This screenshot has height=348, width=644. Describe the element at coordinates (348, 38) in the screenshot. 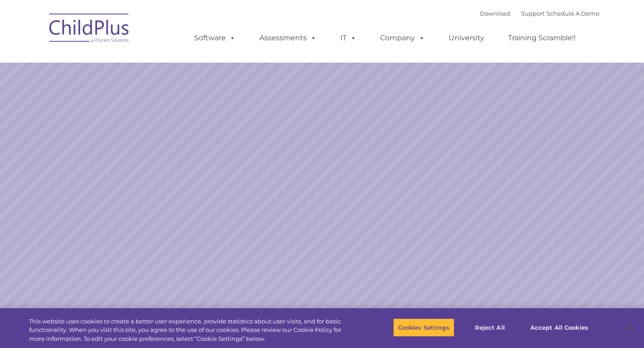

I see `a: IT` at that location.